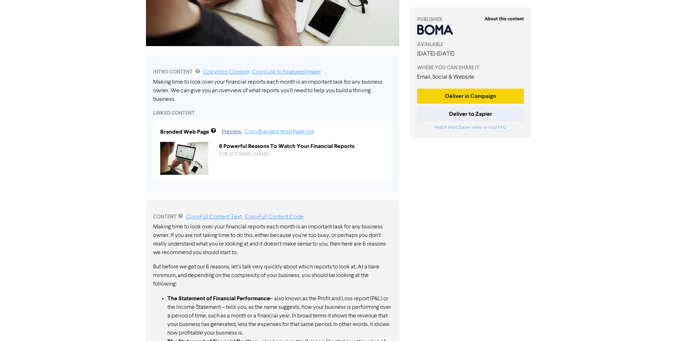  I want to click on div: CONTENT, so click(273, 217).